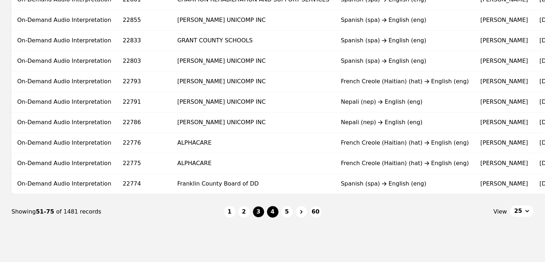 The height and width of the screenshot is (262, 545). What do you see at coordinates (522, 211) in the screenshot?
I see `button: 25` at bounding box center [522, 211].